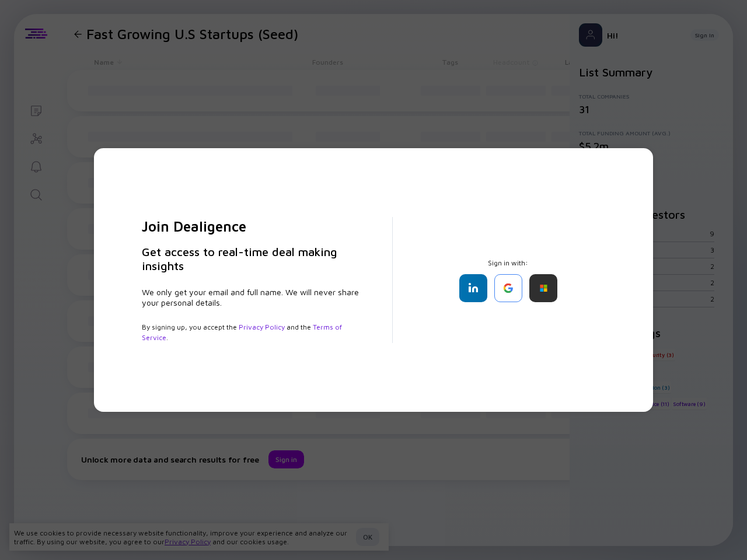 Image resolution: width=747 pixels, height=560 pixels. I want to click on h3: Get access to real-time deal making insights, so click(252, 259).